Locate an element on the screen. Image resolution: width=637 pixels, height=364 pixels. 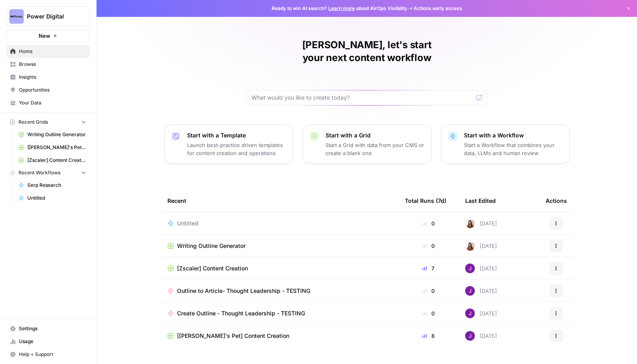
button: Help + Support is located at coordinates (48, 355).